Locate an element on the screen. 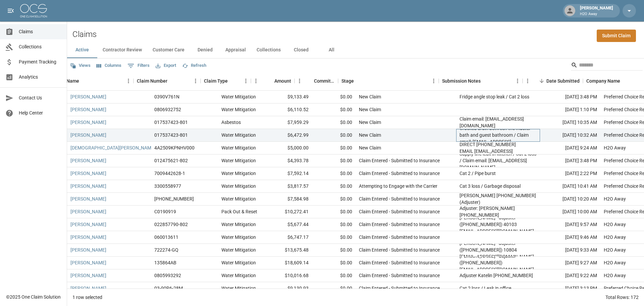 The image size is (644, 306). span: Collections is located at coordinates (40, 47).